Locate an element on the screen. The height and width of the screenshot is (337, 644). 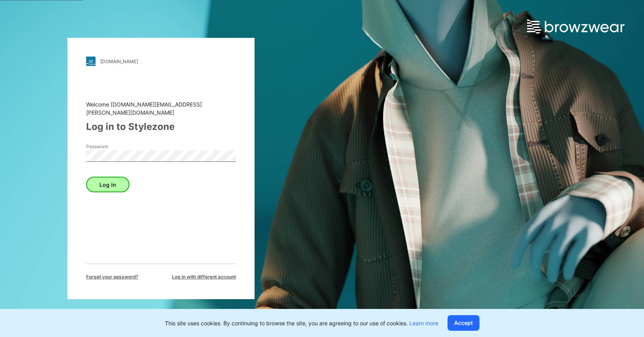
a: Learn more is located at coordinates (424, 323).